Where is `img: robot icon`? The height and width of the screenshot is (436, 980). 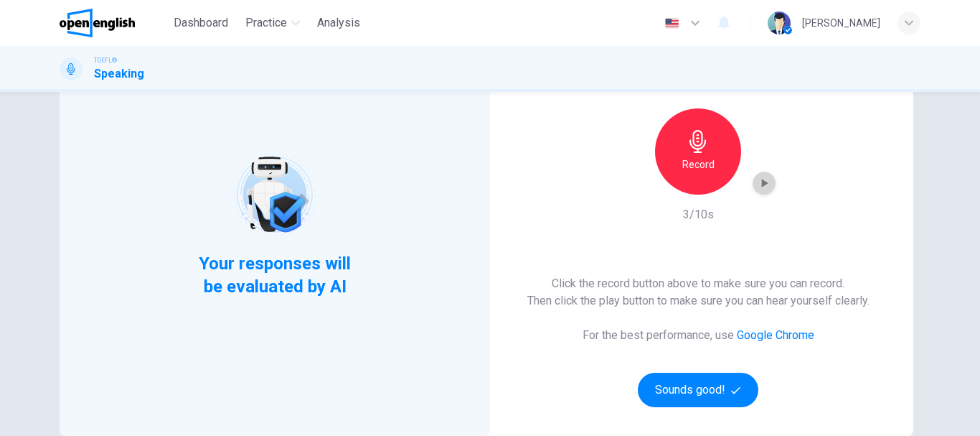 img: robot icon is located at coordinates (274, 194).